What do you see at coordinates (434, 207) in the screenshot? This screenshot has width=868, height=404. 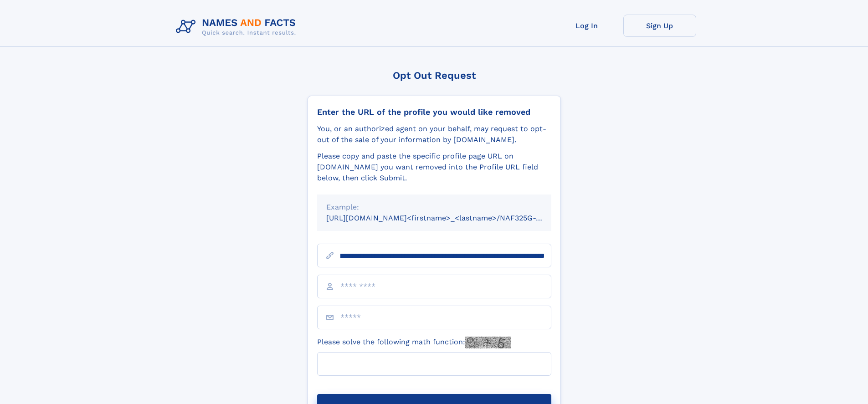 I see `div: Example:` at bounding box center [434, 207].